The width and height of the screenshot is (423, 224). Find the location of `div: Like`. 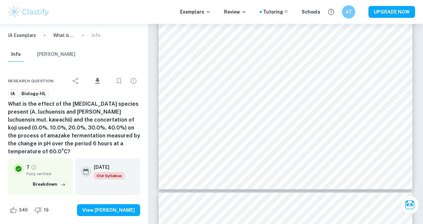

div: Like is located at coordinates (19, 210).